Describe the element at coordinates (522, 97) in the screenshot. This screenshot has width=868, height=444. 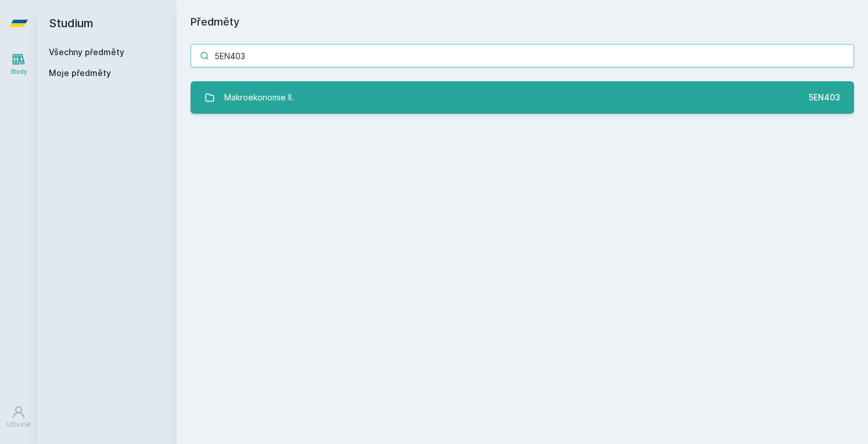
I see `a: Makroekonomie II. 5EN403` at that location.